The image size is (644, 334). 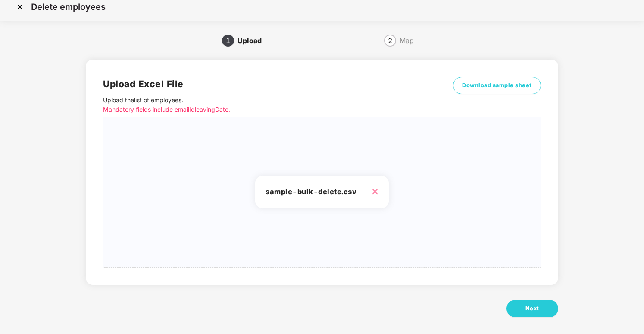 What do you see at coordinates (267, 105) in the screenshot?
I see `p: Upload the list of employees .` at bounding box center [267, 105].